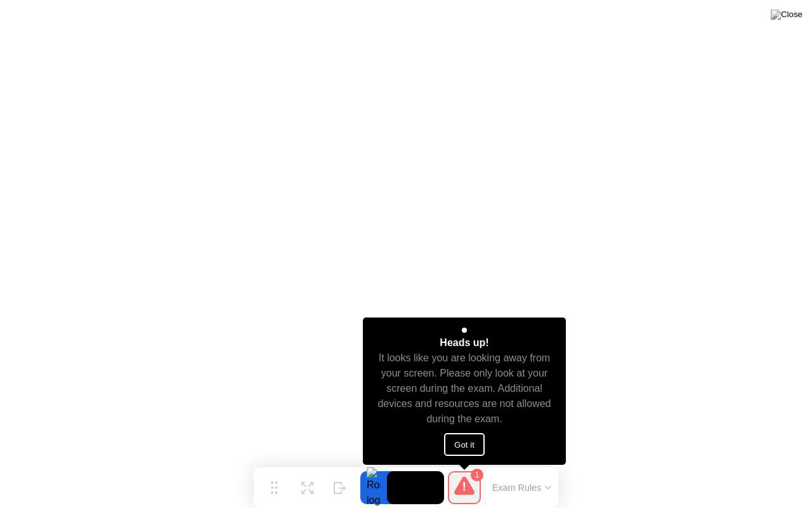 Image resolution: width=812 pixels, height=508 pixels. Describe the element at coordinates (477, 475) in the screenshot. I see `div: 1` at that location.